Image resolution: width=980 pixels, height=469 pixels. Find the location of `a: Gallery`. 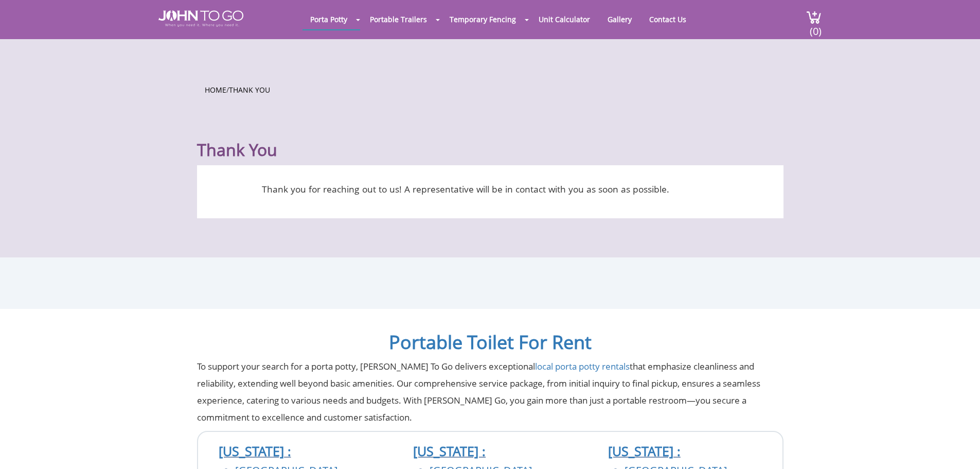

a: Gallery is located at coordinates (619, 19).